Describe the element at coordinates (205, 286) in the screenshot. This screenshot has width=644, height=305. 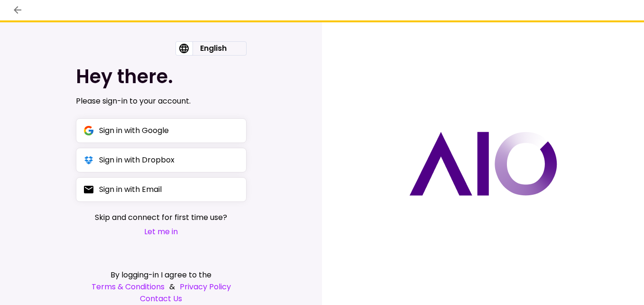
I see `a: Privacy Policy` at that location.